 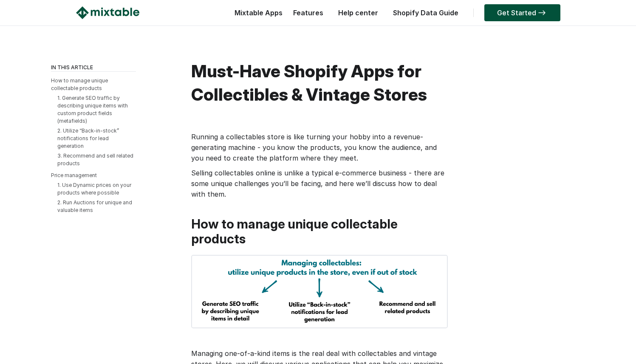 I want to click on a: 2. Run Auctions for unique and valuable items, so click(x=95, y=206).